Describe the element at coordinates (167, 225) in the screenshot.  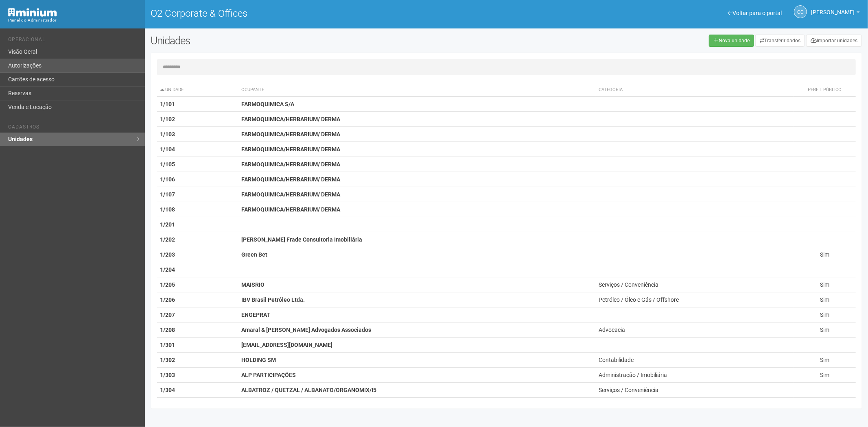
I see `strong: 1/201` at that location.